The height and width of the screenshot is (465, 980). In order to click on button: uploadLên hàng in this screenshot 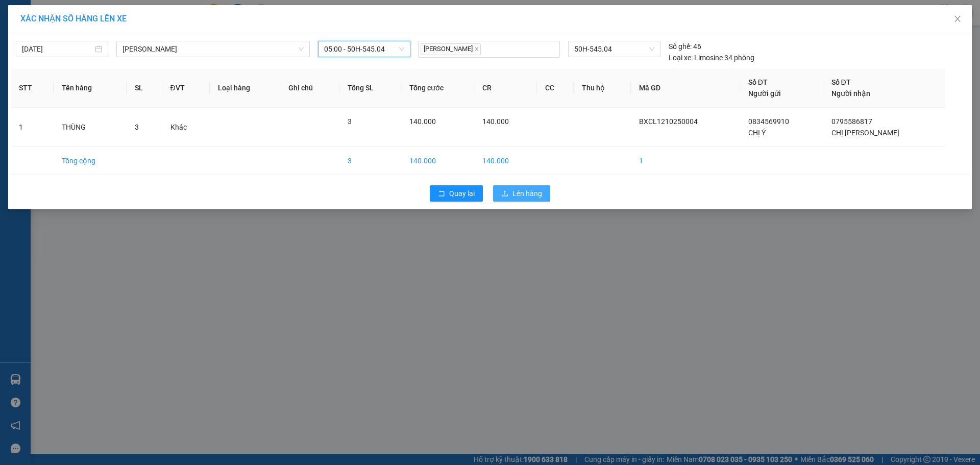, I will do `click(522, 193)`.